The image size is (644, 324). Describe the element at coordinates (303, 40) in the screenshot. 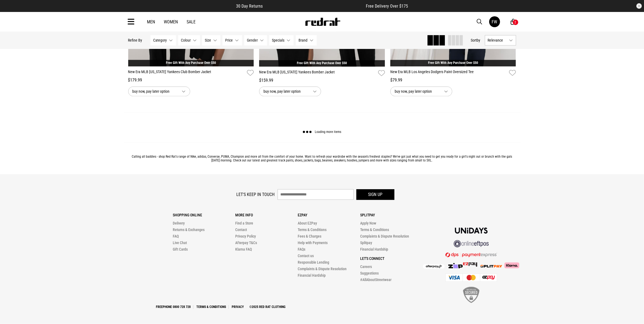

I see `span: Brand` at that location.